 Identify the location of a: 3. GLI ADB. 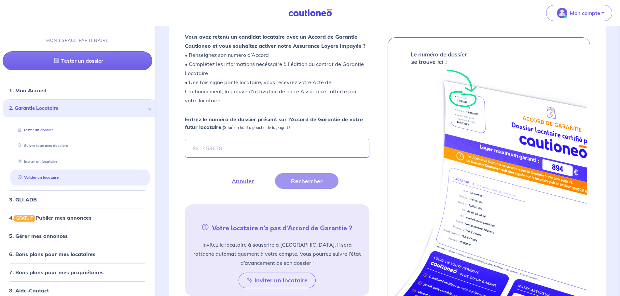
(23, 200).